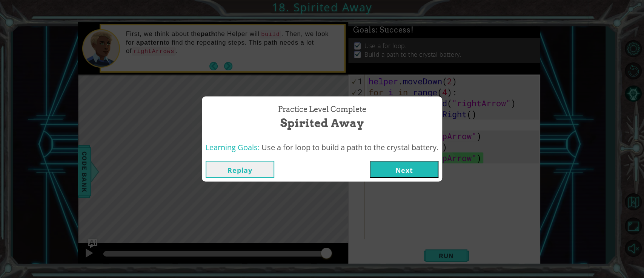 The image size is (644, 278). I want to click on button: Next, so click(404, 169).